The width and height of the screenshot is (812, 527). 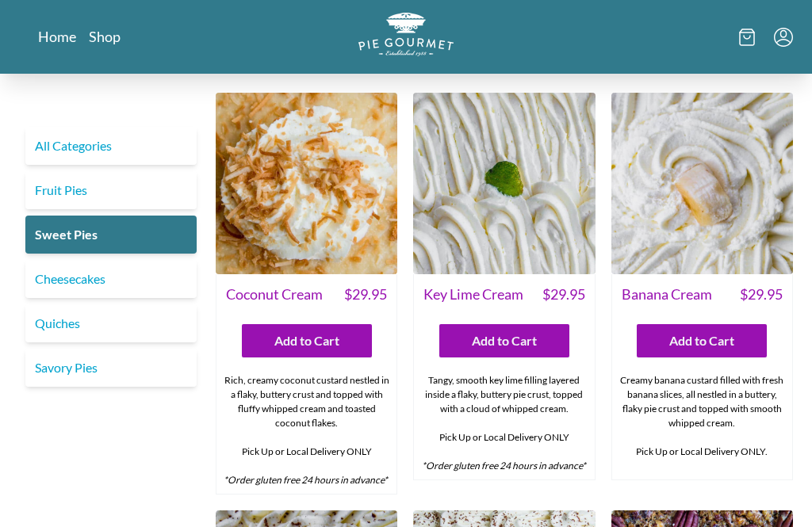 I want to click on a: Coconut Cream, so click(x=305, y=183).